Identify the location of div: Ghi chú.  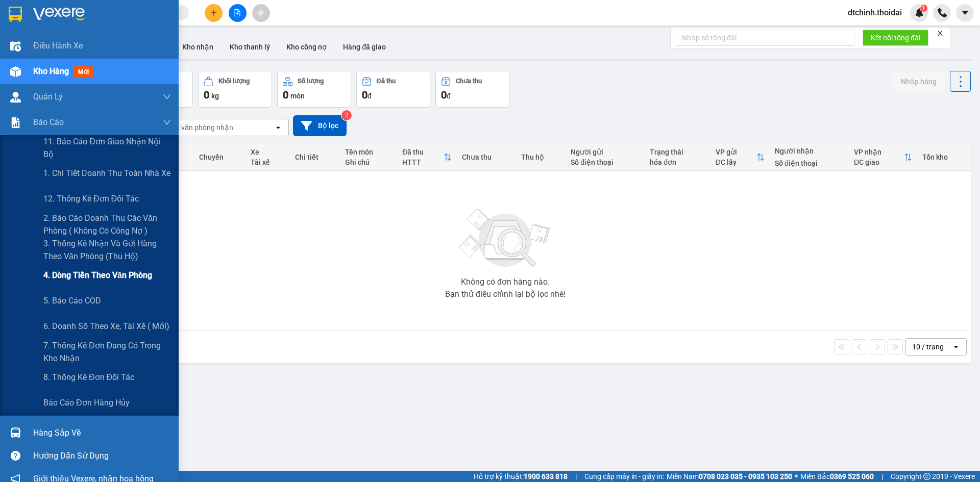
(368, 162).